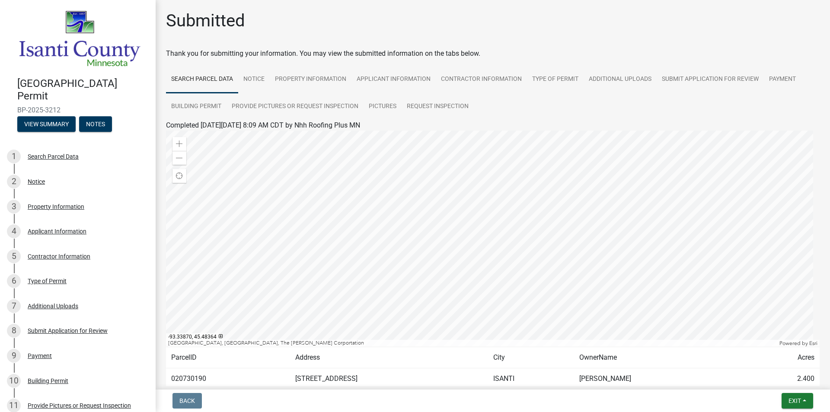 Image resolution: width=830 pixels, height=412 pixels. I want to click on wm-modal-confirm: Summary, so click(46, 124).